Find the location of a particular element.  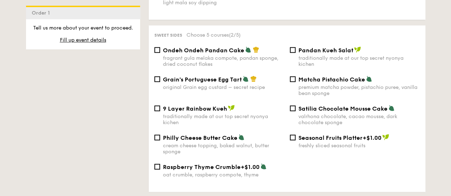

span: Satilia Chocolate Mousse Cake is located at coordinates (343, 109).